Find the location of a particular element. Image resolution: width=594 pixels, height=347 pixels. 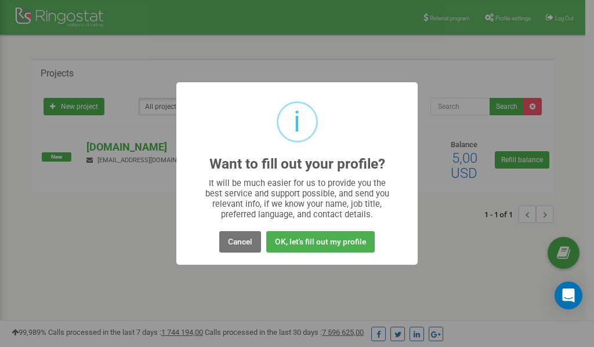

div: It will be much easier for us to provide you the best service and support possible, and send you ... is located at coordinates (297, 199).